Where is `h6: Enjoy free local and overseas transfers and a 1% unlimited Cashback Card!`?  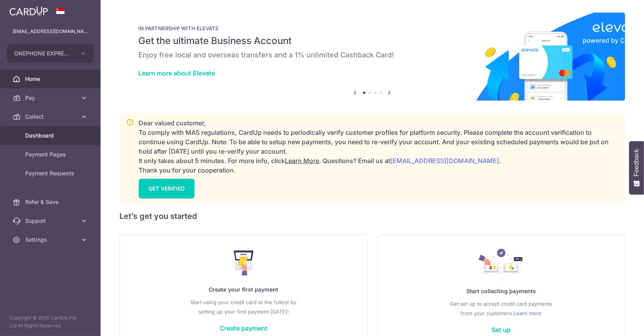
h6: Enjoy free local and overseas transfers and a 1% unlimited Cashback Card! is located at coordinates (372, 55).